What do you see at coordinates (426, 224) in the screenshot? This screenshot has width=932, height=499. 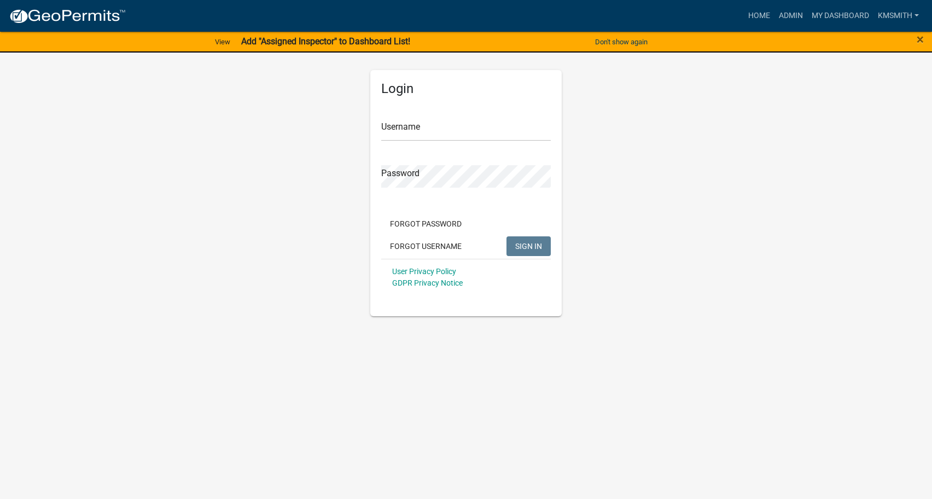 I see `button: Forgot Password` at bounding box center [426, 224].